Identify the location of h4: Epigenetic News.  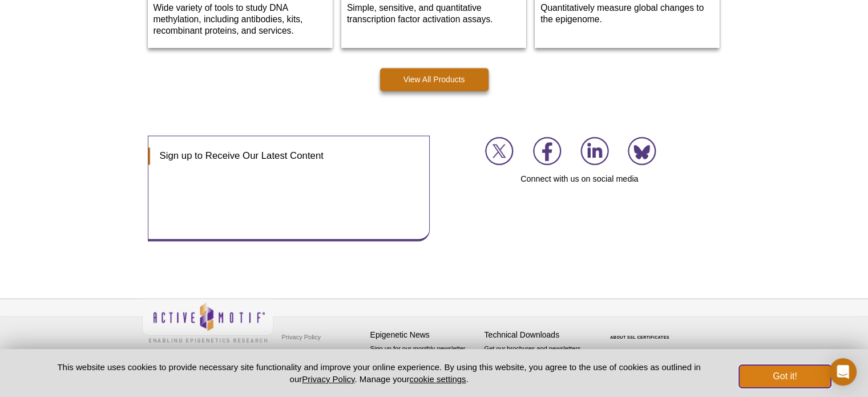
(425, 334).